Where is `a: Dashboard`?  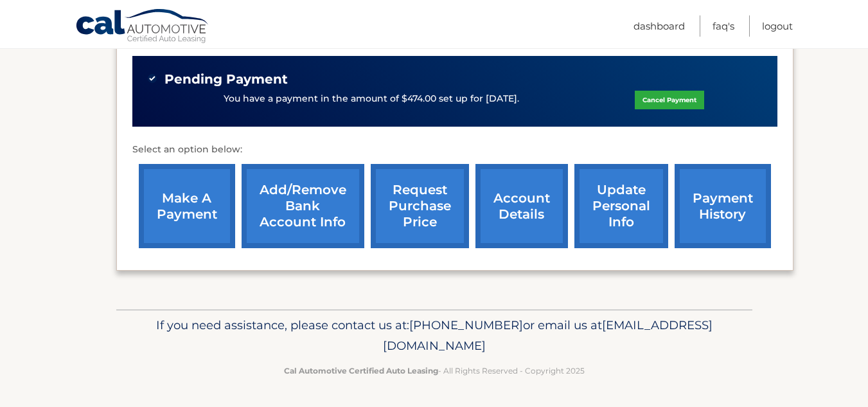
a: Dashboard is located at coordinates (659, 25).